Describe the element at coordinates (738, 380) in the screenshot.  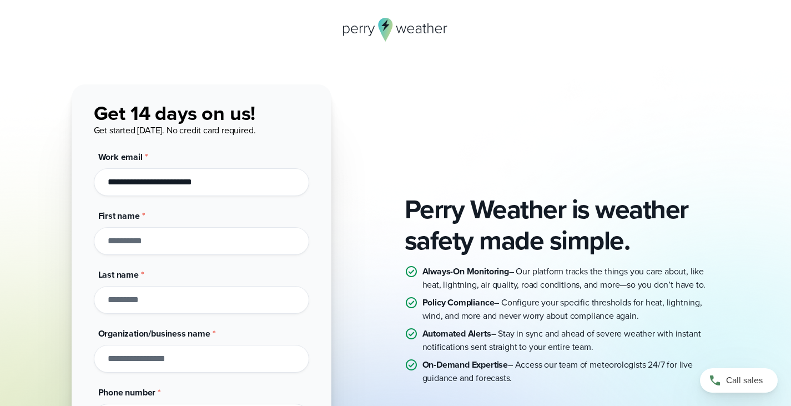
I see `a: Call sales` at that location.